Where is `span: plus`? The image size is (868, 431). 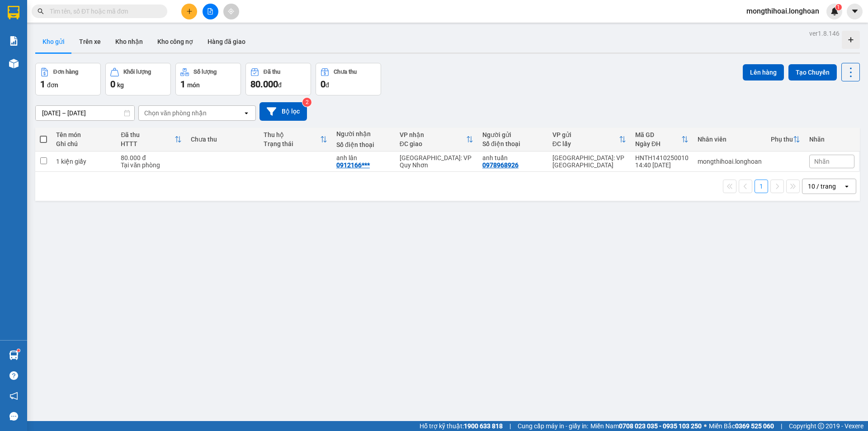 span: plus is located at coordinates (190, 11).